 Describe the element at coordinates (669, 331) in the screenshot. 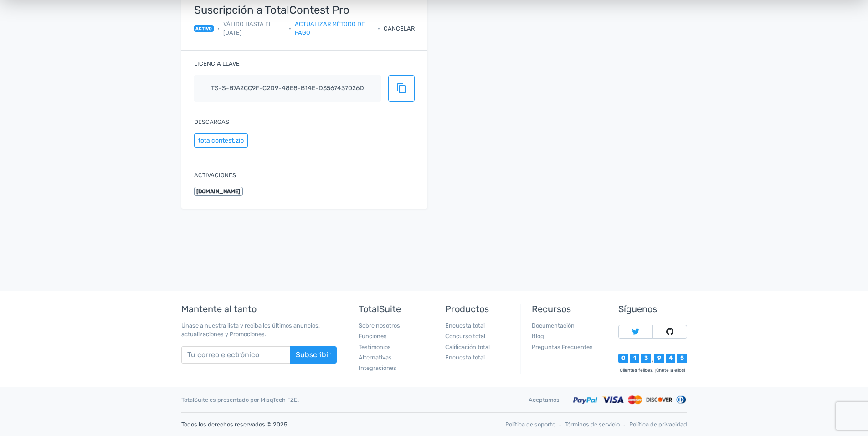

I see `img: Sigue a TotalSuite en Github` at that location.